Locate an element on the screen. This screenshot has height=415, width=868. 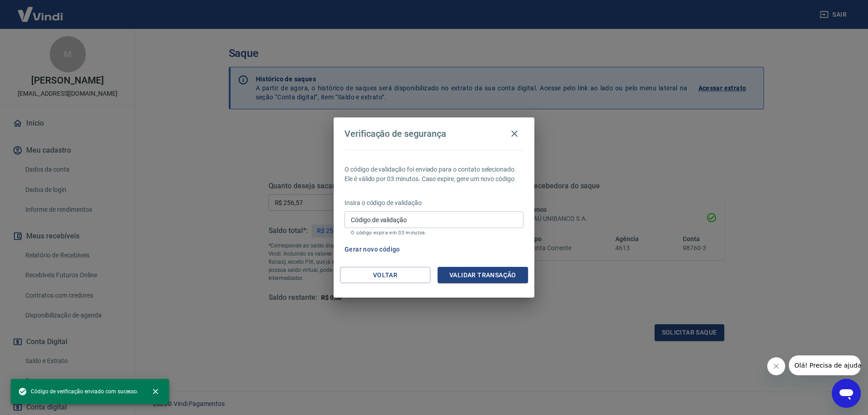
span: Código de verificação enviado com sucesso. is located at coordinates (78, 392).